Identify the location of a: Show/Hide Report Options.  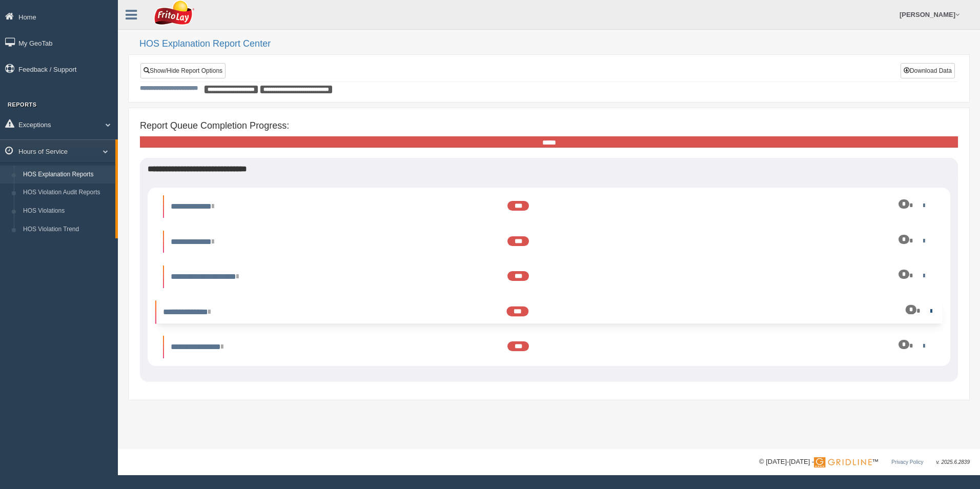
(183, 71).